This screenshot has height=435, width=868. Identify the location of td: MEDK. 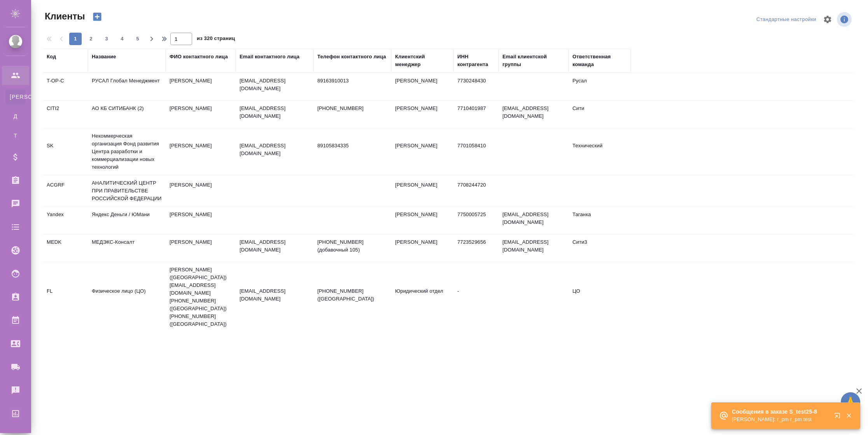
(65, 248).